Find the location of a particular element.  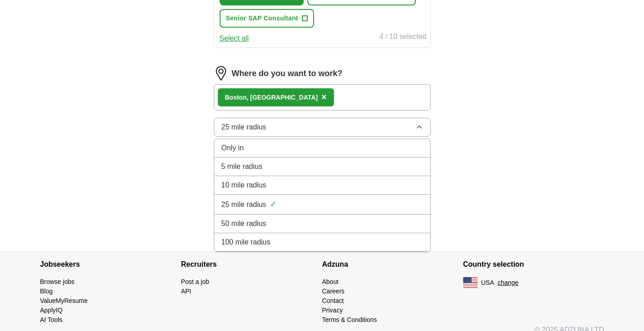

a: ValueMyResume is located at coordinates (65, 301).